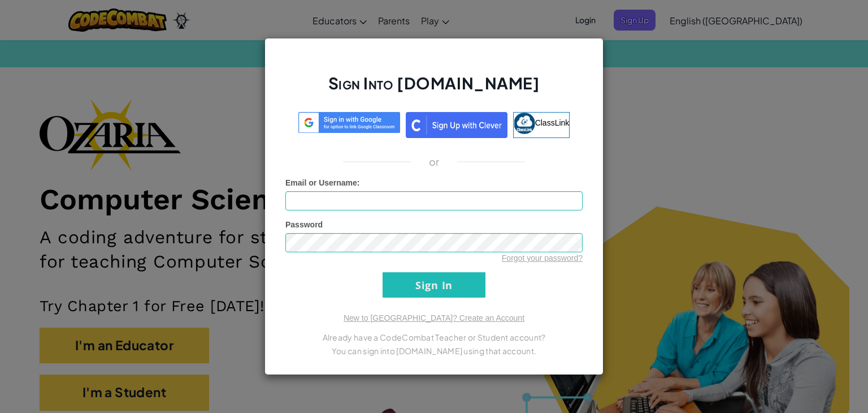 The width and height of the screenshot is (868, 413). Describe the element at coordinates (321, 183) in the screenshot. I see `span: Email or Username` at that location.